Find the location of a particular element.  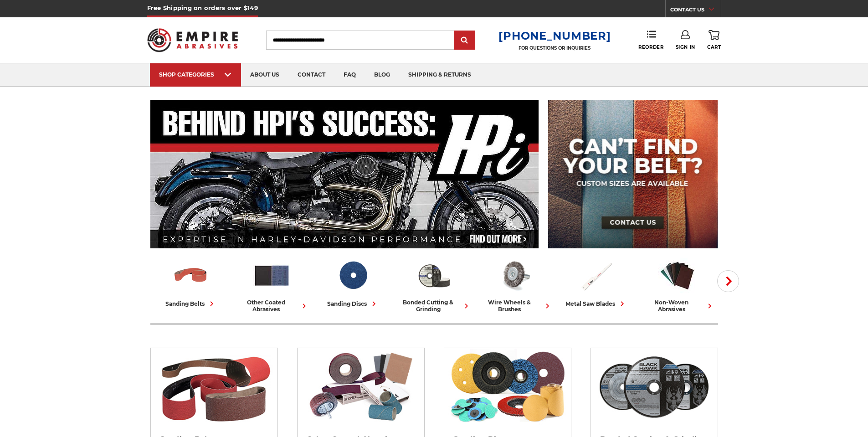

a: shipping & returns is located at coordinates (440, 75).